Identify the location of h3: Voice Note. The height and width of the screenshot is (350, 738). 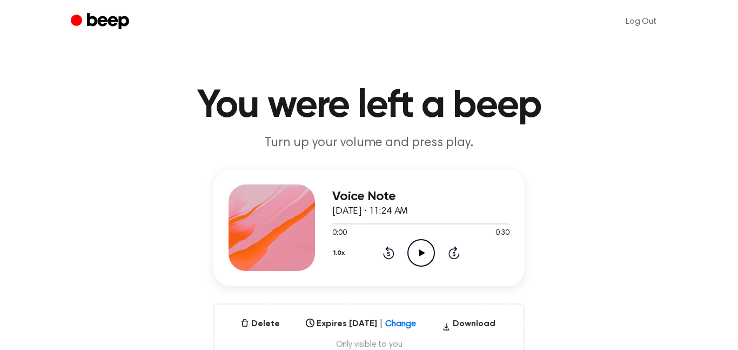
(421, 196).